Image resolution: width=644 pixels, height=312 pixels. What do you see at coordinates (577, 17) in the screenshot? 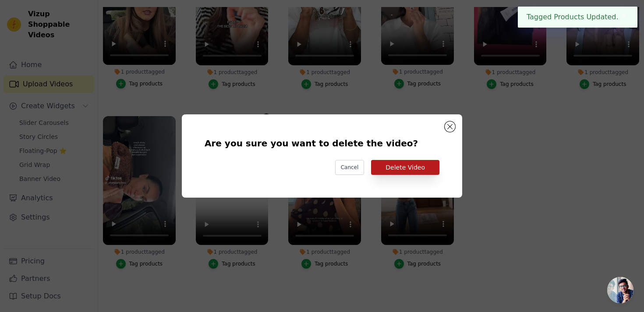
I see `div: Tagged Products Updated.` at bounding box center [577, 17].